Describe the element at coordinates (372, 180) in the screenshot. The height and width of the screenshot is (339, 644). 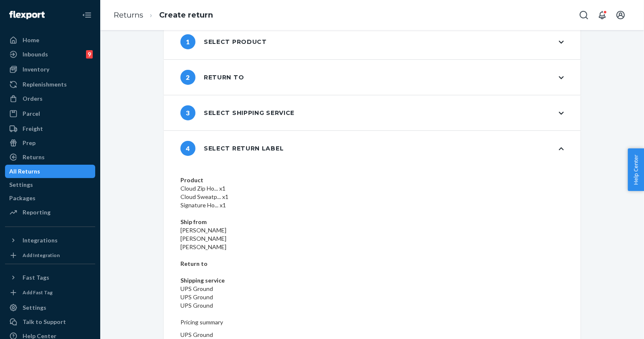
I see `dt: Product` at that location.